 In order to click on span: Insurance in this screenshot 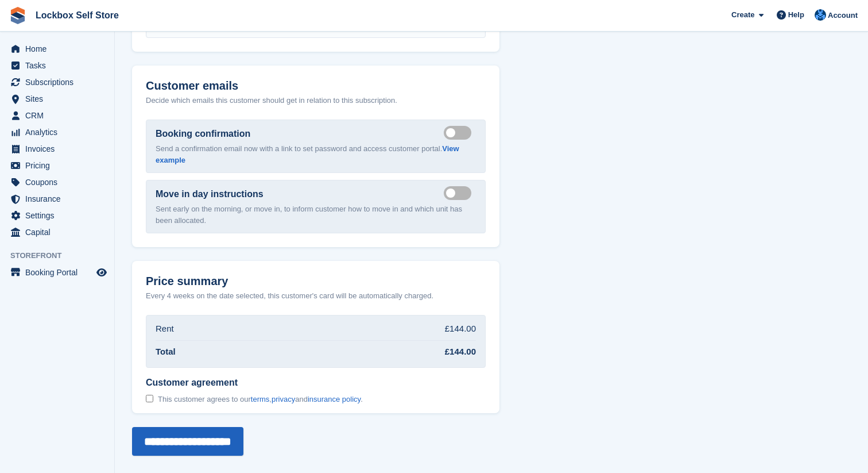, I will do `click(60, 199)`.